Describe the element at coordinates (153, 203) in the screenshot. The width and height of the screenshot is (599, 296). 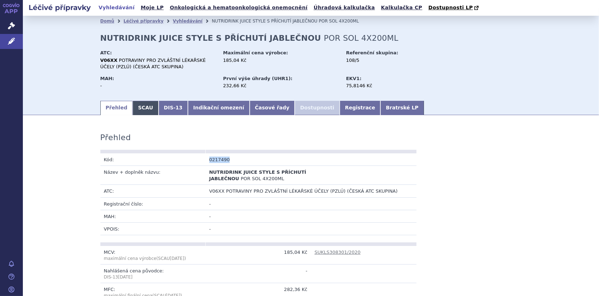
I see `td: Registrační číslo:` at that location.